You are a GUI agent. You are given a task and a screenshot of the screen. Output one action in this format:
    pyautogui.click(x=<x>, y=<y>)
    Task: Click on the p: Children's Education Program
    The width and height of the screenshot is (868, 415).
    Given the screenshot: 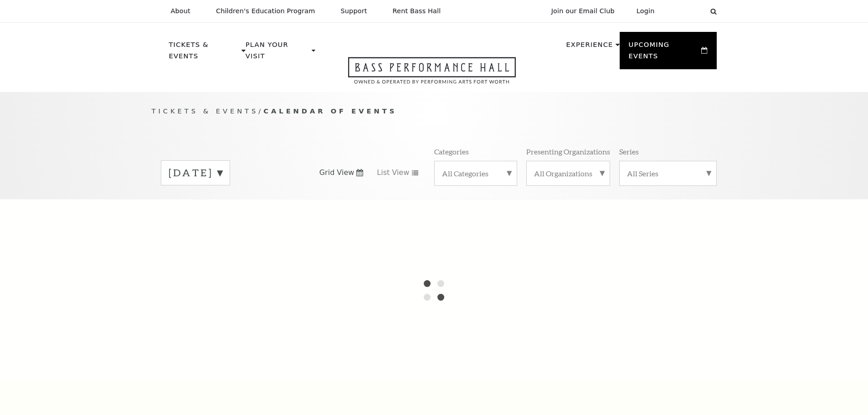 What is the action you would take?
    pyautogui.click(x=265, y=11)
    